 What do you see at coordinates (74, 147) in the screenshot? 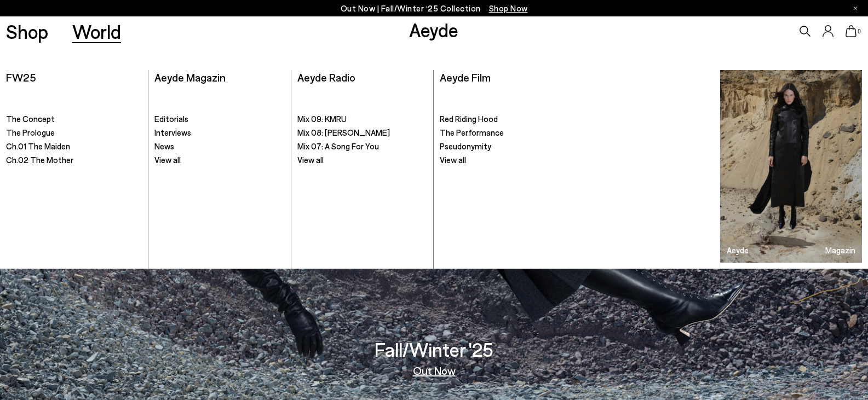
I see `a: Ch.01 The Maiden` at bounding box center [74, 147].